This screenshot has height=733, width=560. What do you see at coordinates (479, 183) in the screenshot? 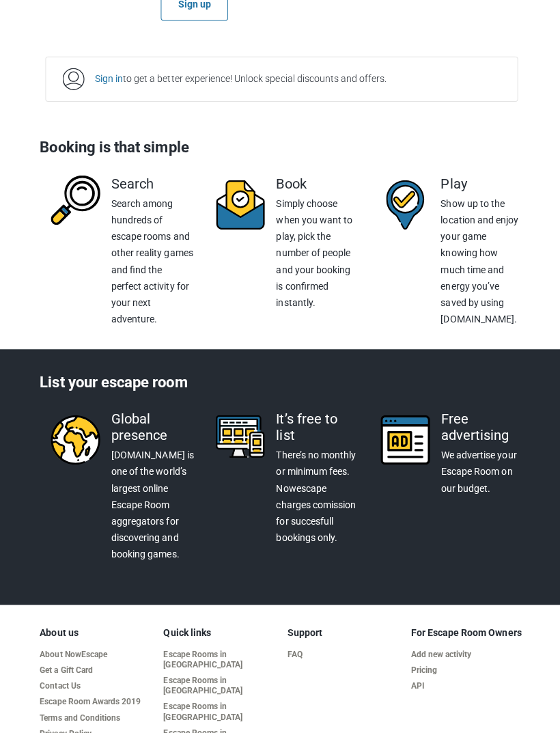
I see `div: Play` at bounding box center [479, 183].